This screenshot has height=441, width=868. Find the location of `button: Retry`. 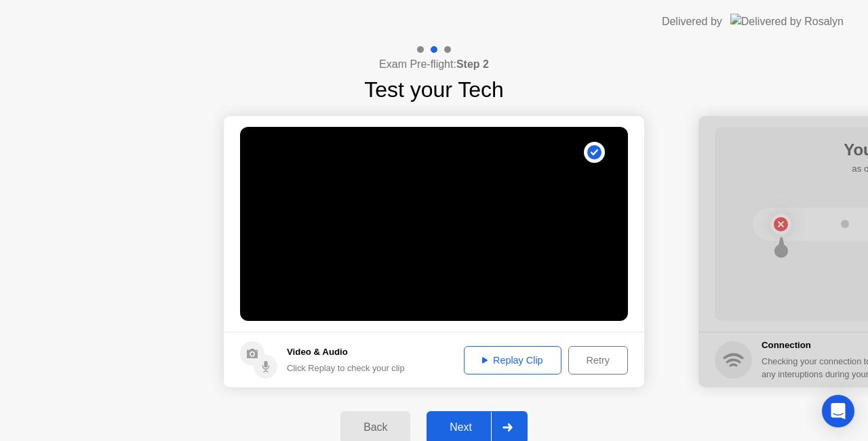

button: Retry is located at coordinates (598, 360).